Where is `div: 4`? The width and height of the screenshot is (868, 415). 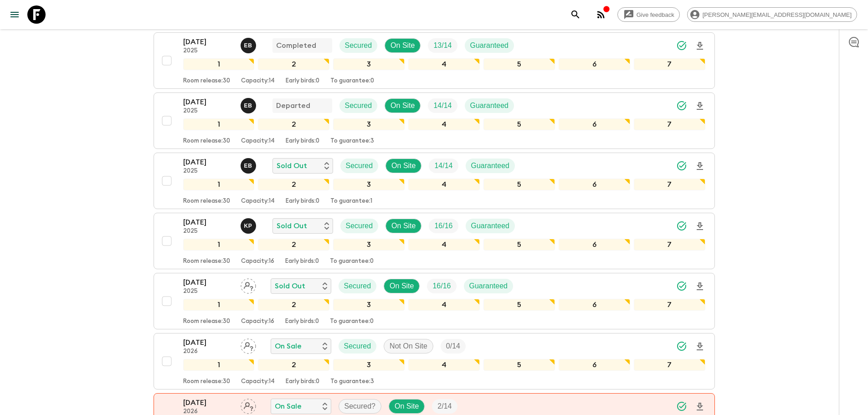 div: 4 is located at coordinates (444, 305).